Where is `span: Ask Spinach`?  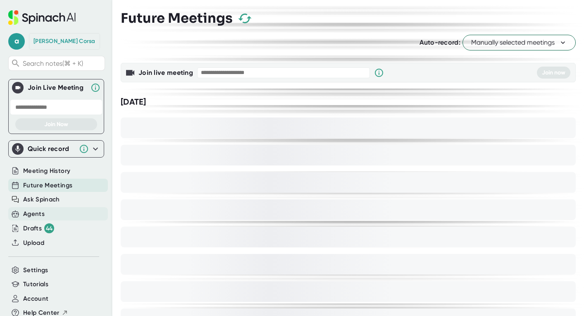 span: Ask Spinach is located at coordinates (41, 199).